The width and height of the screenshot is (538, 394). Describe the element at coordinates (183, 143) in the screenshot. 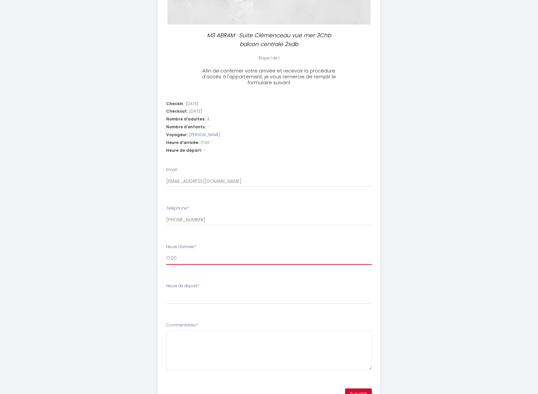

I see `span: Heure d'arrivée:` at that location.